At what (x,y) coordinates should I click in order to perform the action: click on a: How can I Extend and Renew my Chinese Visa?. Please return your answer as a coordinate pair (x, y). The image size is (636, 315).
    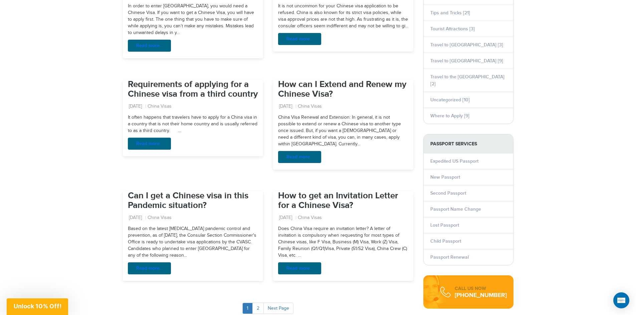
    Looking at the image, I should click on (342, 89).